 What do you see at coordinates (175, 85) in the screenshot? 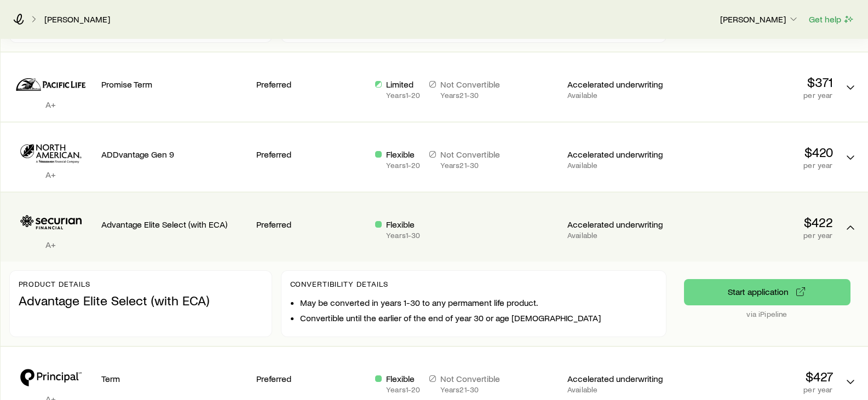
I see `p: Promise Term` at bounding box center [175, 85].